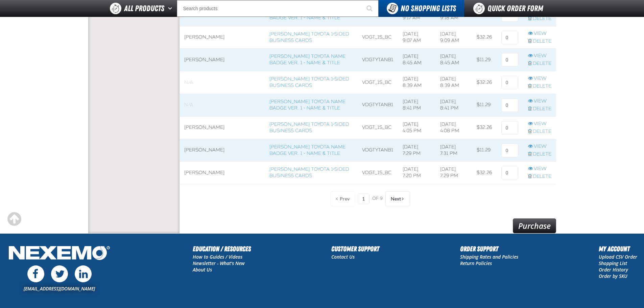 This screenshot has height=308, width=644. I want to click on span: No Shopping Lists, so click(428, 8).